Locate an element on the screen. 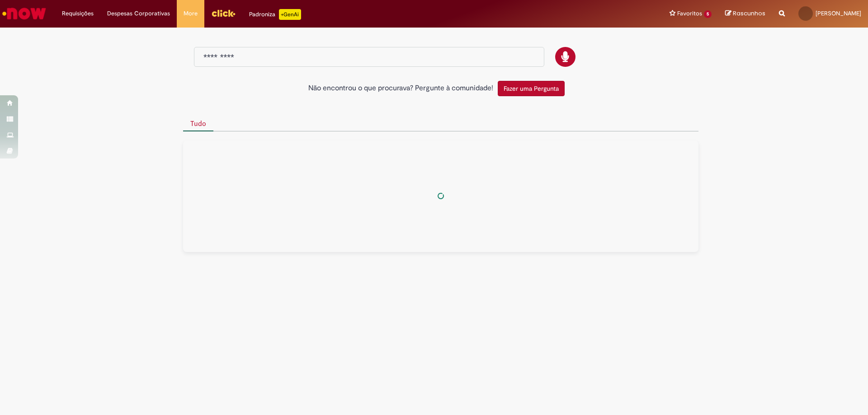  span: 5 is located at coordinates (708, 14).